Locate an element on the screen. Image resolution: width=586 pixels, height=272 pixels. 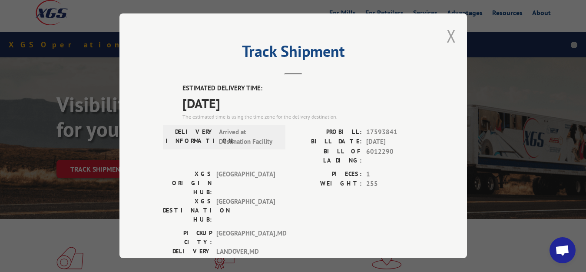
span: 6012290 is located at coordinates (395, 156).